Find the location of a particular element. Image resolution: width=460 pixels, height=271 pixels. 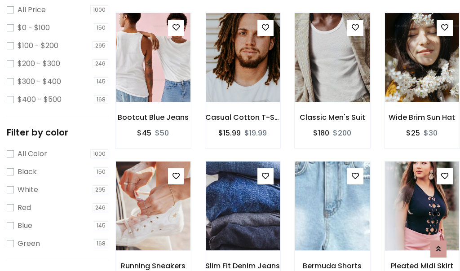

h6: Pleated Midi Skirt is located at coordinates (422, 266).